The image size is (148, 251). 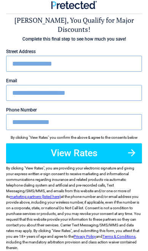 What do you see at coordinates (119, 237) in the screenshot?
I see `a: Terms & Conditions` at bounding box center [119, 237].